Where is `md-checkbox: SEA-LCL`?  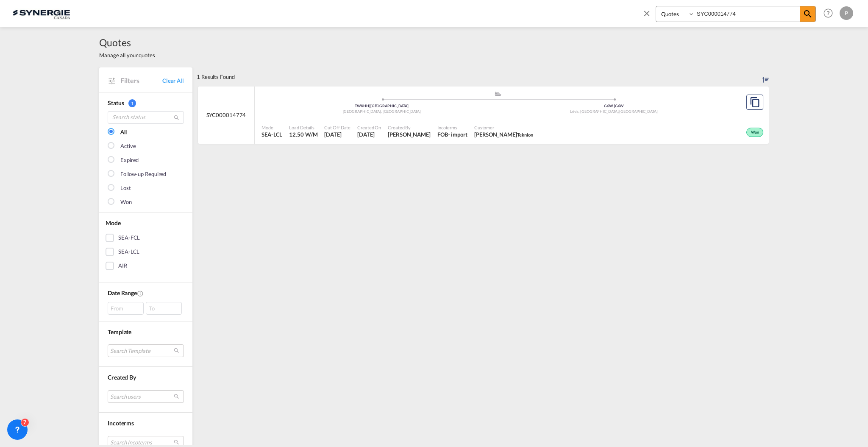 md-checkbox: SEA-LCL is located at coordinates (146, 252).